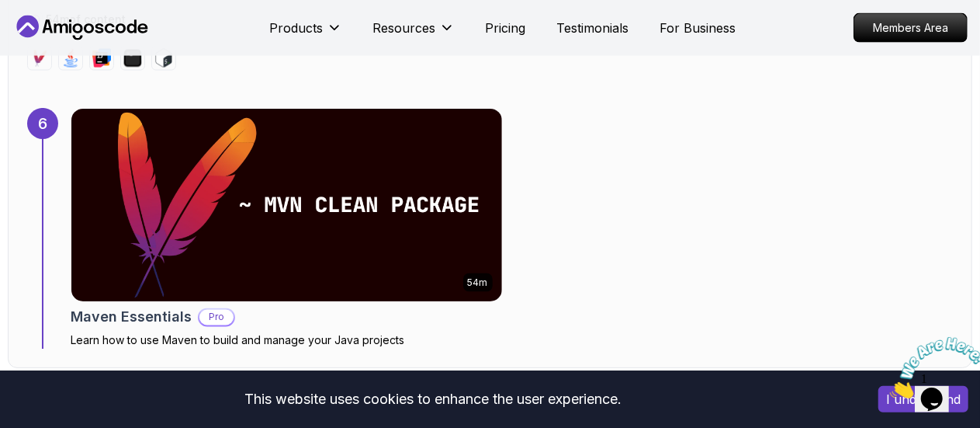 Image resolution: width=980 pixels, height=428 pixels. Describe the element at coordinates (506, 28) in the screenshot. I see `a: Pricing` at that location.